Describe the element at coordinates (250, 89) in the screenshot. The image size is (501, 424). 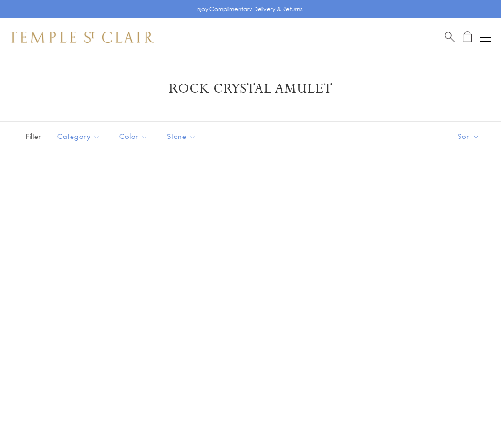
I see `h1: Rock Crystal Amulet` at that location.